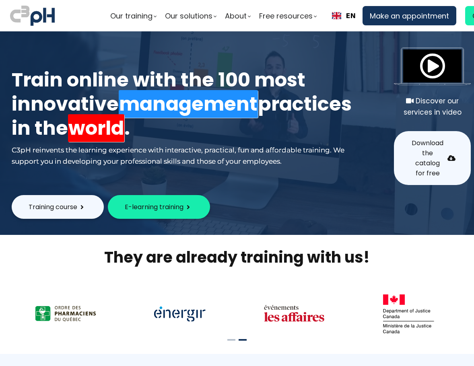 Image resolution: width=474 pixels, height=366 pixels. Describe the element at coordinates (409, 16) in the screenshot. I see `a: Make an appointment` at that location.